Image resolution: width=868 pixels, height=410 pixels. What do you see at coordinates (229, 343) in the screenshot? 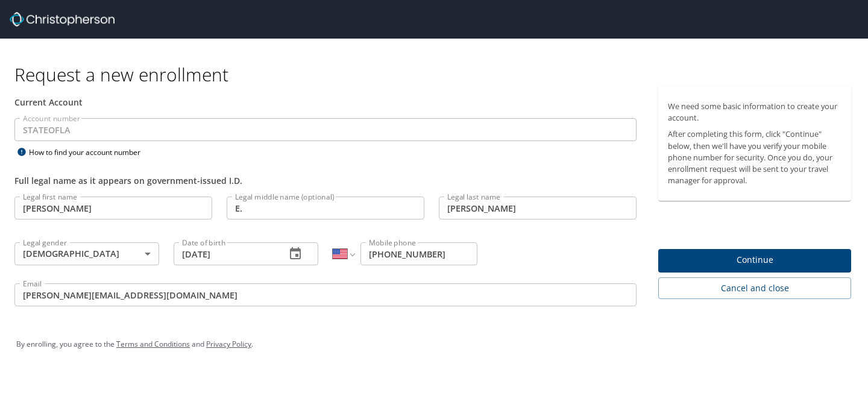
I see `a: Privacy Policy` at bounding box center [229, 343].